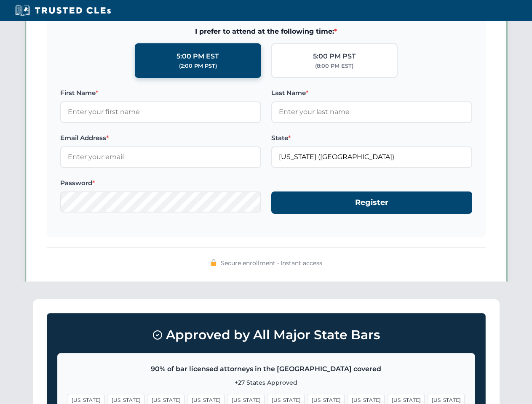 Image resolution: width=532 pixels, height=404 pixels. I want to click on label: First Name, so click(160, 93).